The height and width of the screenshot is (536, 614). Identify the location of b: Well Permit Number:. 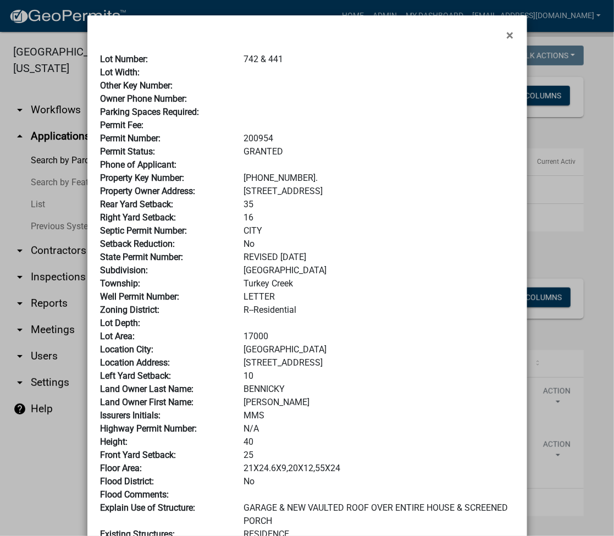
(140, 296).